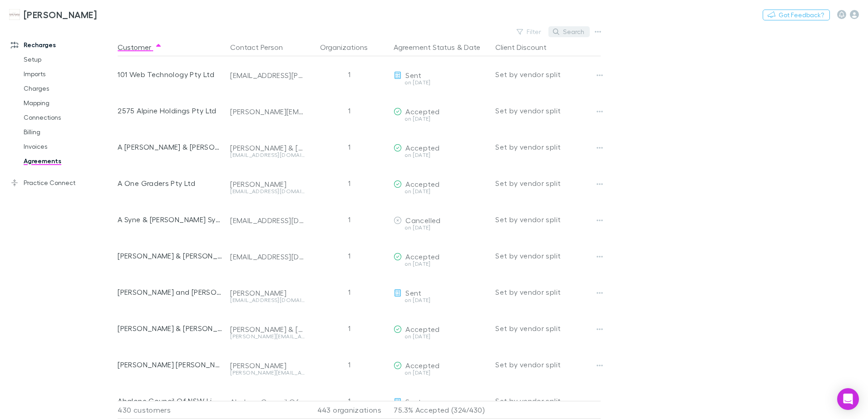  What do you see at coordinates (529, 32) in the screenshot?
I see `button: Filter` at bounding box center [529, 32].